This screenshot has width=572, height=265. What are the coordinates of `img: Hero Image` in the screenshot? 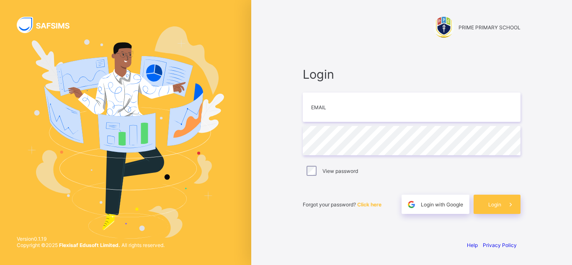 It's located at (126, 132).